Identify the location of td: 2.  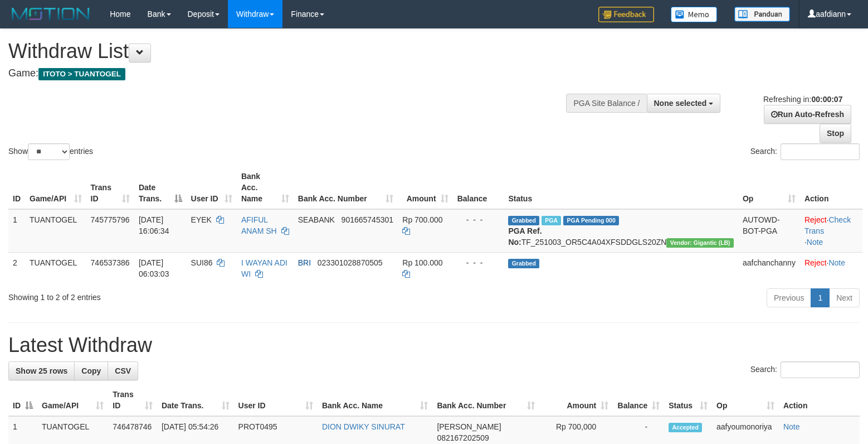
(17, 268).